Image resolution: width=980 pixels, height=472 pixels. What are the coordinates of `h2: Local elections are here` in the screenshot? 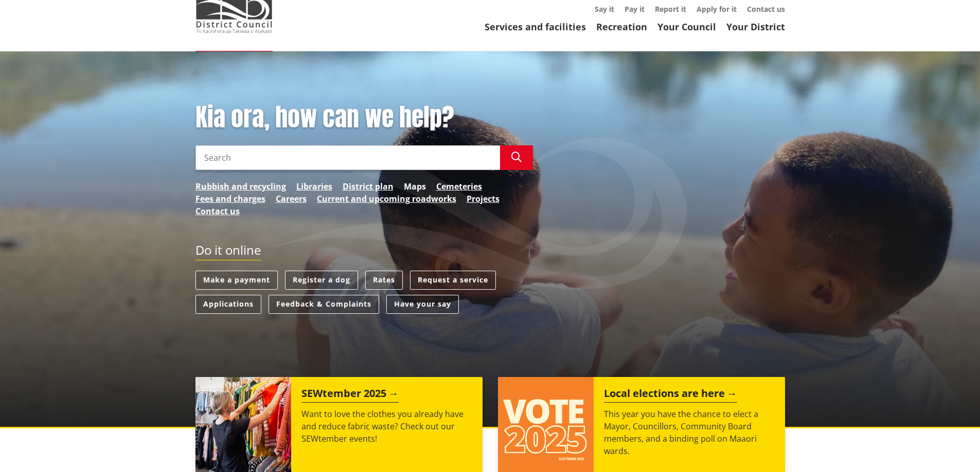 It's located at (670, 395).